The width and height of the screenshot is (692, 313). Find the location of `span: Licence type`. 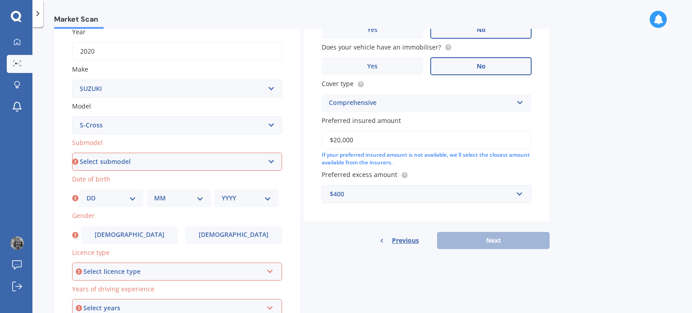

span: Licence type is located at coordinates (91, 252).